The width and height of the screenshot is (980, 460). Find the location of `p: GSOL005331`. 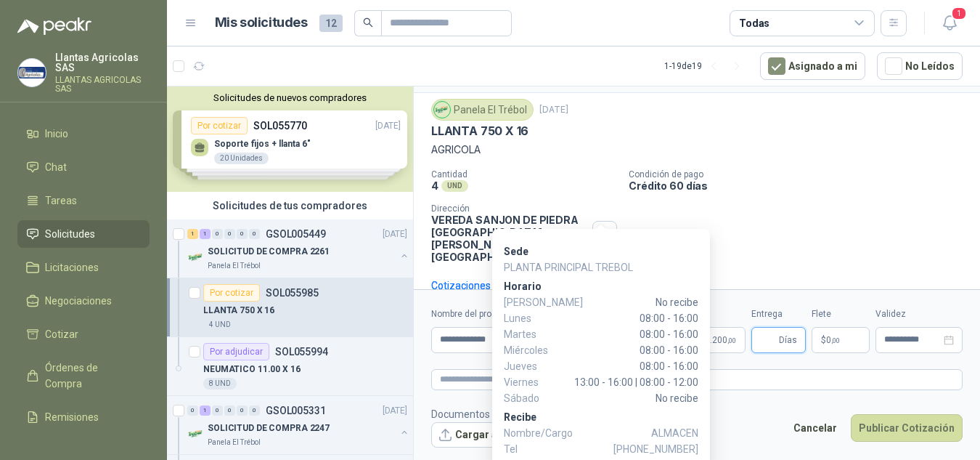

p: GSOL005331 is located at coordinates (295, 410).